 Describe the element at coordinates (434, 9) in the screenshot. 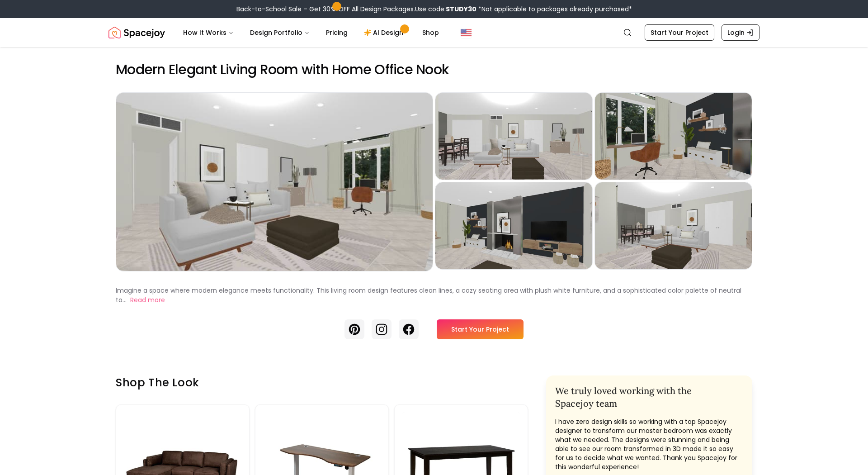

I see `div: Back-to-School Sale – Get 30% OFF All Design Packages.` at that location.